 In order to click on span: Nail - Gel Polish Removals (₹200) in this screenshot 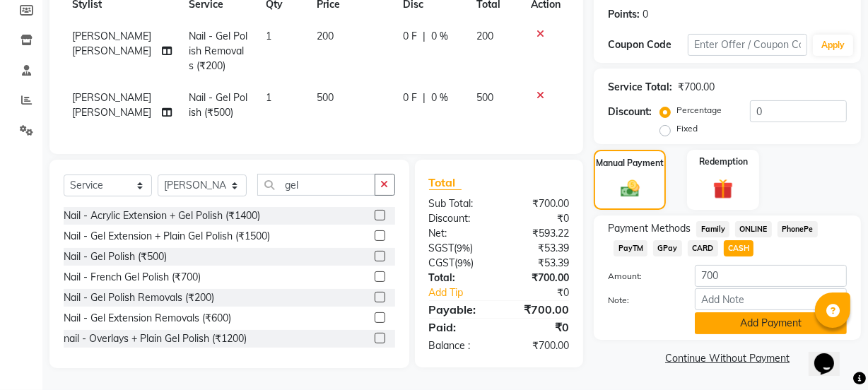, I will do `click(218, 51)`.